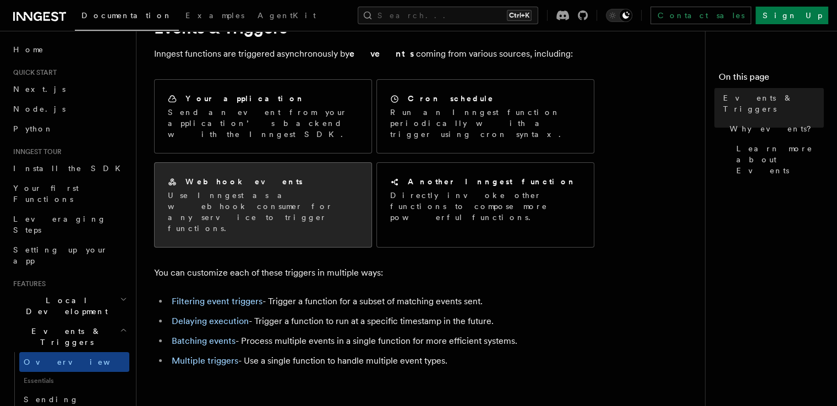 The width and height of the screenshot is (837, 406). Describe the element at coordinates (69, 109) in the screenshot. I see `a: Node.js` at that location.